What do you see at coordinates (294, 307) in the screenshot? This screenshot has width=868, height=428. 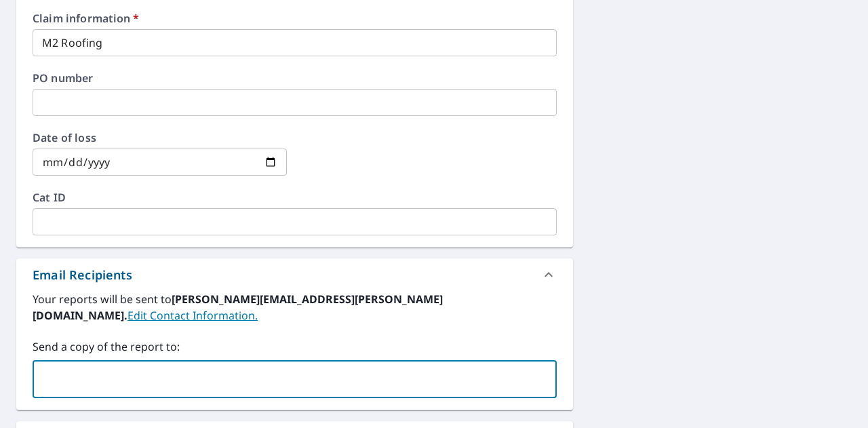 I see `label: Your reports will be sent to` at bounding box center [294, 307].